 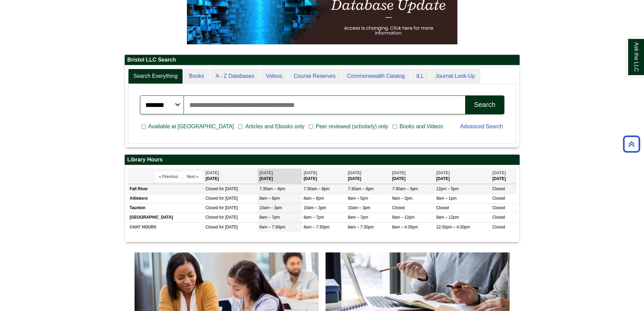 What do you see at coordinates (352, 126) in the screenshot?
I see `span: Peer reviewed (scholarly) only` at bounding box center [352, 126].